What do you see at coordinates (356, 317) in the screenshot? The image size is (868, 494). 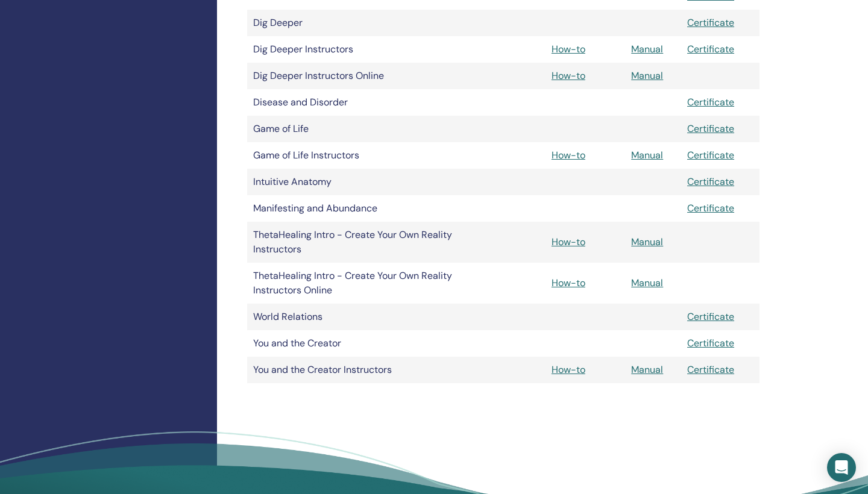 I see `td: World Relations` at bounding box center [356, 317].